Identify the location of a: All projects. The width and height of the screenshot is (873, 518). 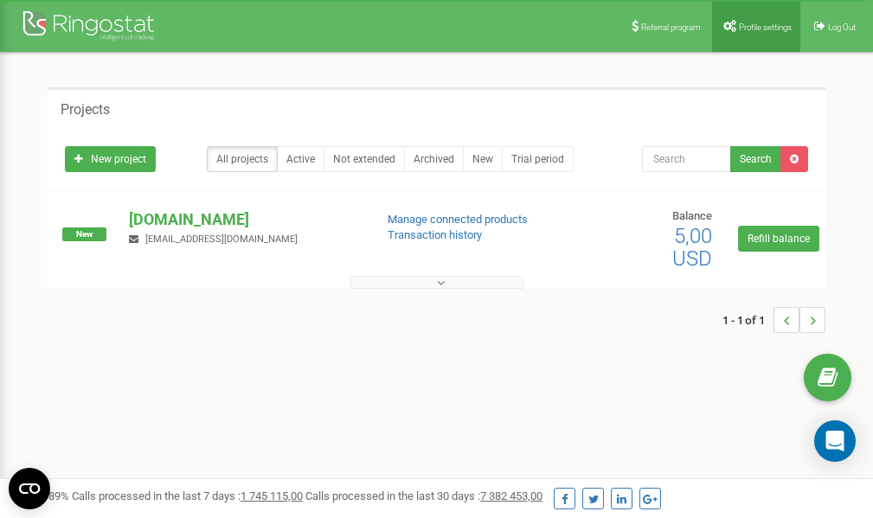
(242, 159).